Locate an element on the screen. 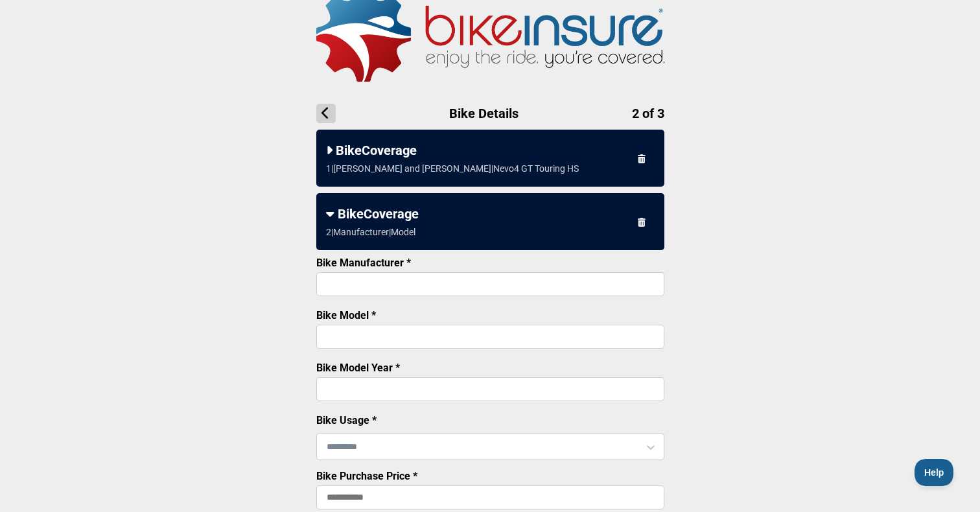  label: Bike Usage * is located at coordinates (346, 420).